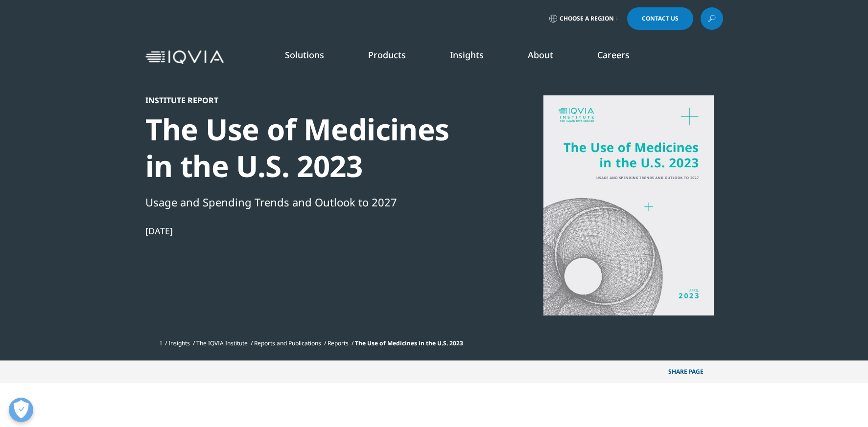 The width and height of the screenshot is (868, 427). What do you see at coordinates (586, 19) in the screenshot?
I see `span: Choose a Region` at bounding box center [586, 19].